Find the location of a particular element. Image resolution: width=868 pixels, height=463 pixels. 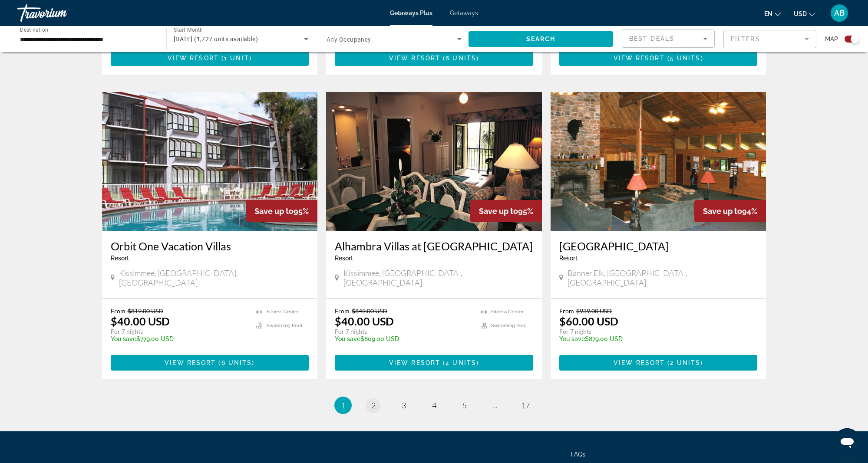

span: Start Month is located at coordinates (188, 30).